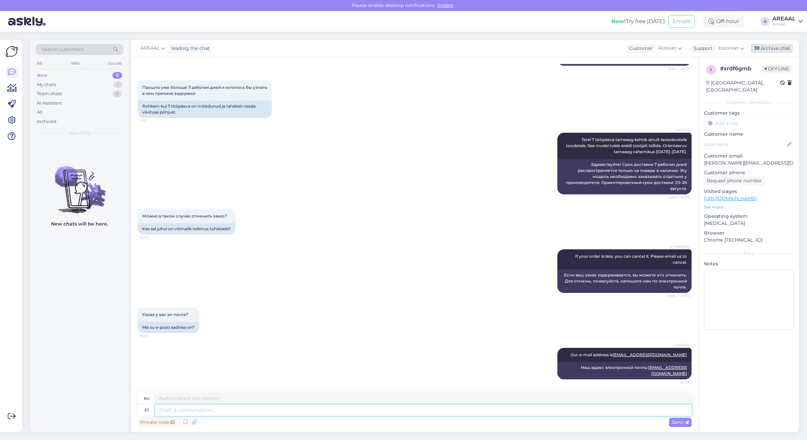  Describe the element at coordinates (631, 259) in the screenshot. I see `span: If your order is late, you can cancel it. Please email us to cancel.` at that location.